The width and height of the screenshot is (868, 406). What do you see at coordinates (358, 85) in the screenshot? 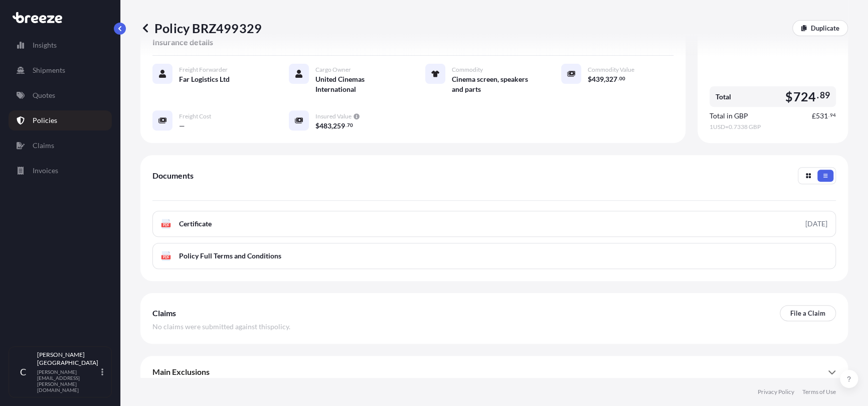
I see `span: United Cinemas International` at bounding box center [358, 85].